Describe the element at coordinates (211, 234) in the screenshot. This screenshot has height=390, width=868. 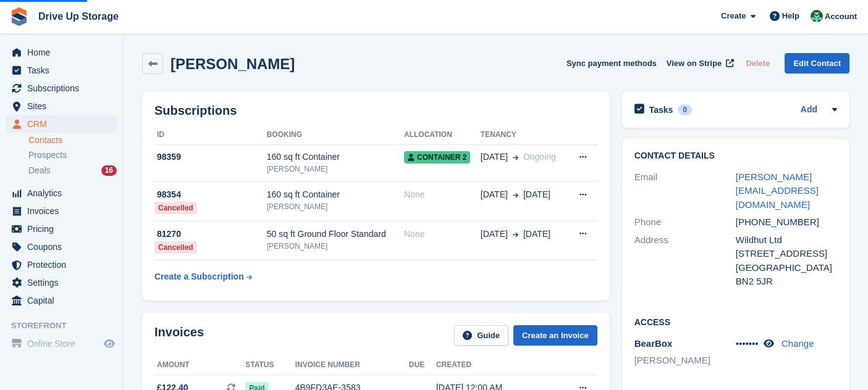
I see `div: 81270` at that location.